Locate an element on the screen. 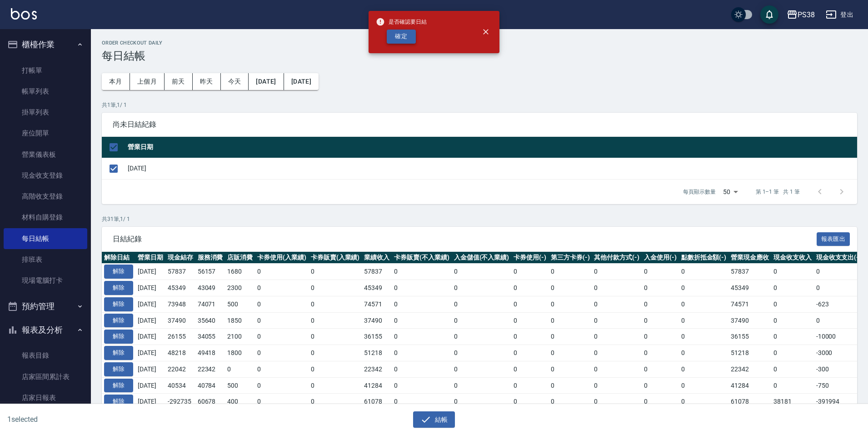 The image size is (868, 435). button: 本月 is located at coordinates (116, 81).